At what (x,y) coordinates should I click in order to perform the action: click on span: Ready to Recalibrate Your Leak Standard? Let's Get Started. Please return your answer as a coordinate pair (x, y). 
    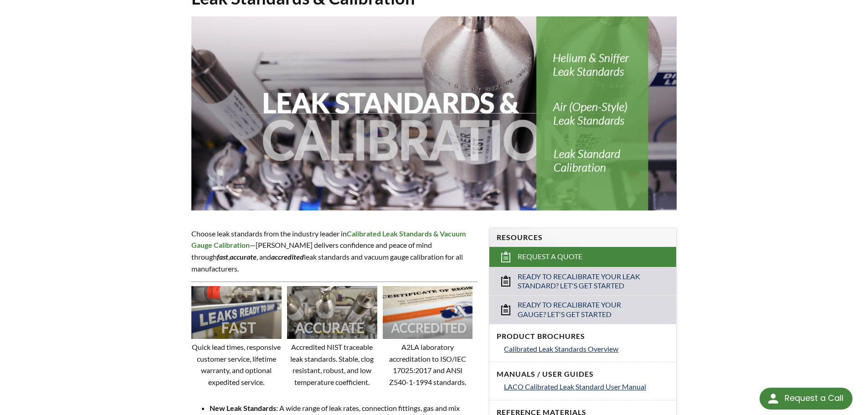
    Looking at the image, I should click on (583, 282).